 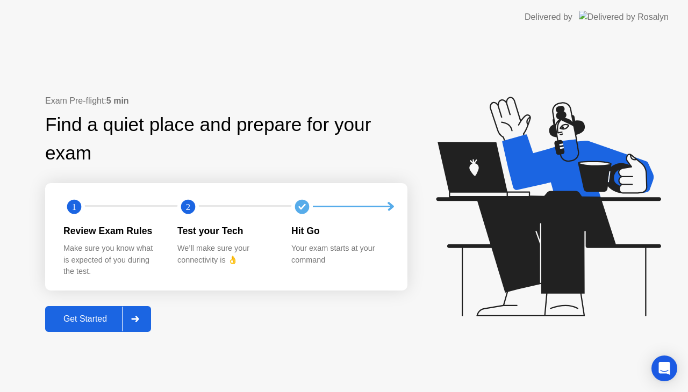 I want to click on div: Hit Go, so click(x=340, y=231).